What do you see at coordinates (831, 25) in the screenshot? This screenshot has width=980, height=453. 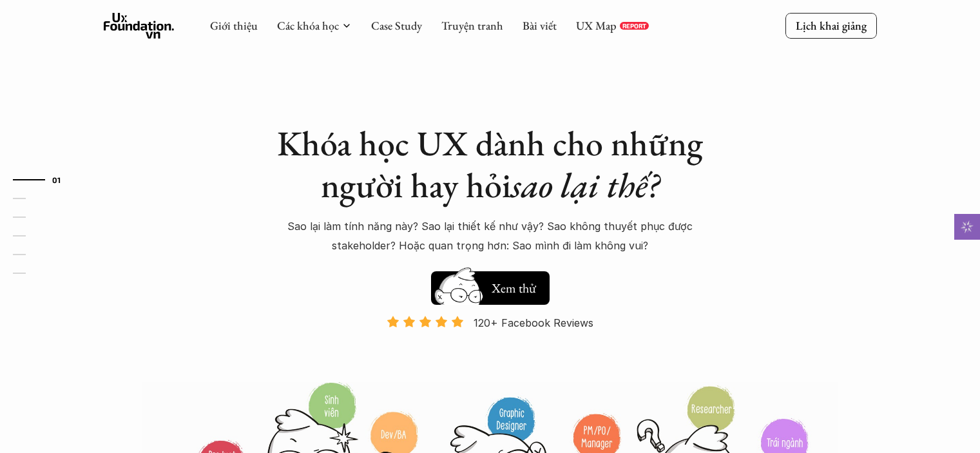 I see `p: Lịch khai giảng` at bounding box center [831, 25].